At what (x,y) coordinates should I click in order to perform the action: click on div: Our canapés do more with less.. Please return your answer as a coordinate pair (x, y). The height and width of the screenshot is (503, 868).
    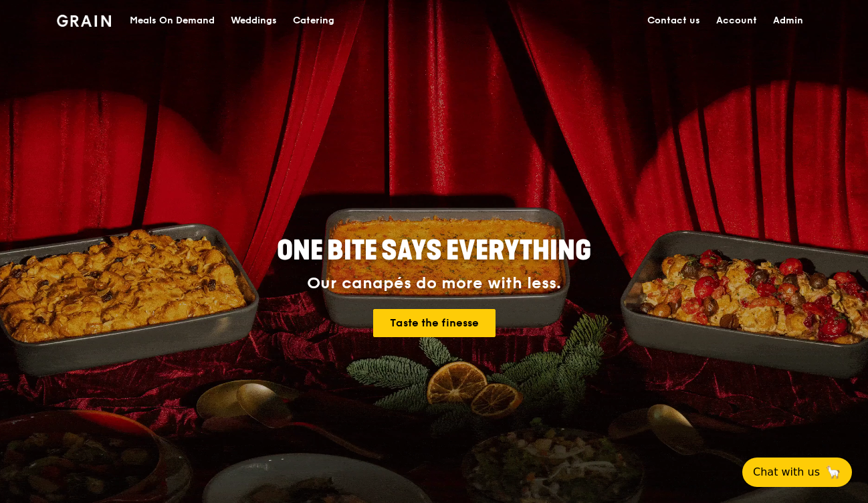
    Looking at the image, I should click on (434, 284).